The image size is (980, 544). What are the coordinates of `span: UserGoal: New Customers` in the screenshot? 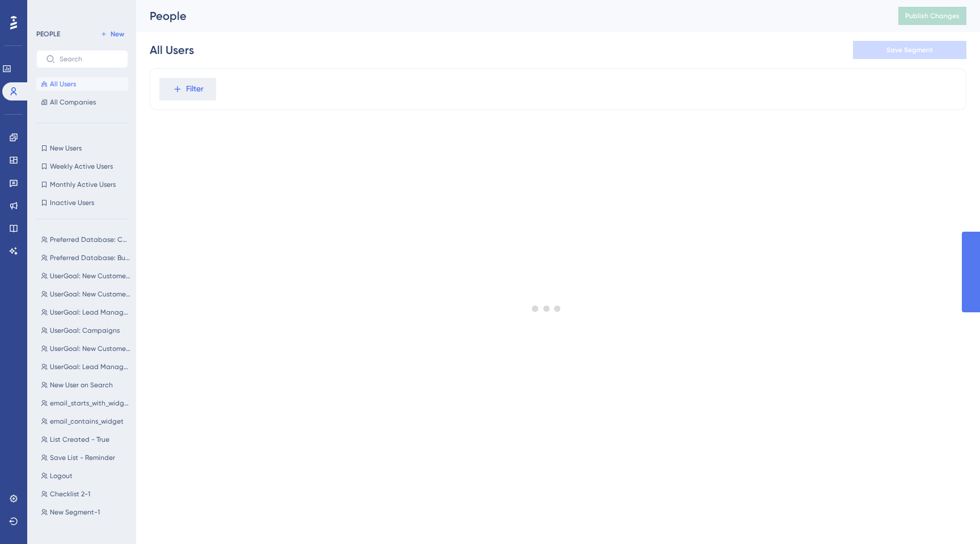 It's located at (90, 348).